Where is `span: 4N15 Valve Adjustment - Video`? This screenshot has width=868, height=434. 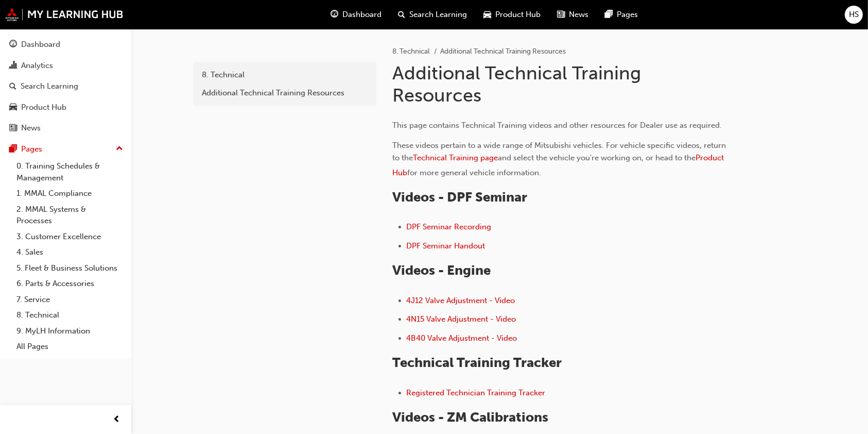 span: 4N15 Valve Adjustment - Video is located at coordinates (461, 319).